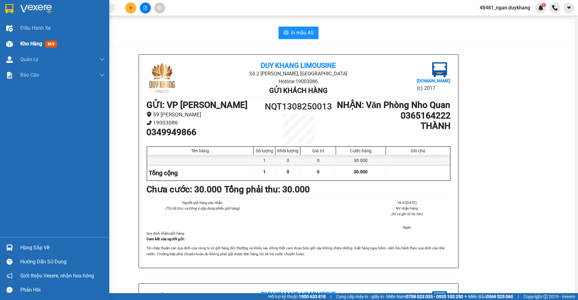 The image size is (578, 300). Describe the element at coordinates (500, 296) in the screenshot. I see `strong: 0369 525 060` at that location.